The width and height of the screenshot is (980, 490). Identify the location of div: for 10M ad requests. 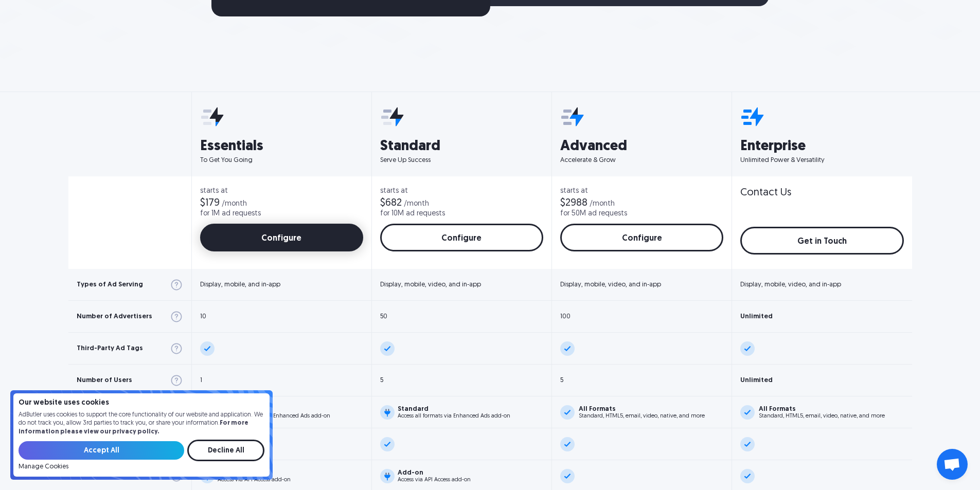
(413, 214).